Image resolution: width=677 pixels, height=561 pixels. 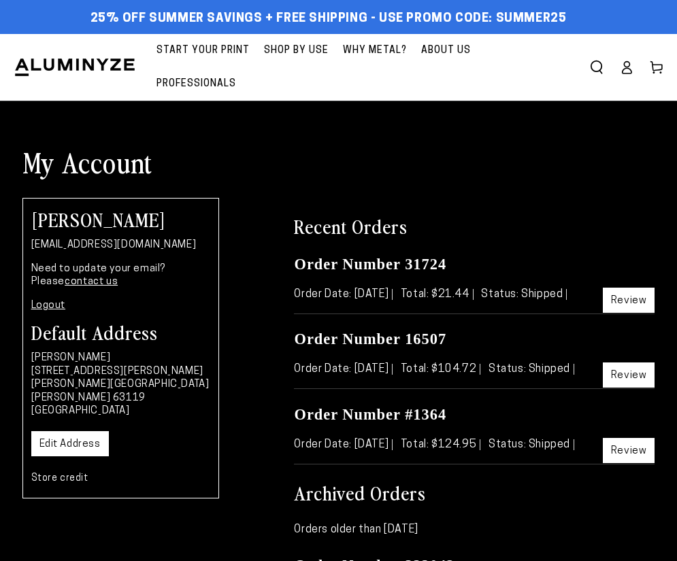 What do you see at coordinates (437, 295) in the screenshot?
I see `span: Total: $21.44` at bounding box center [437, 295].